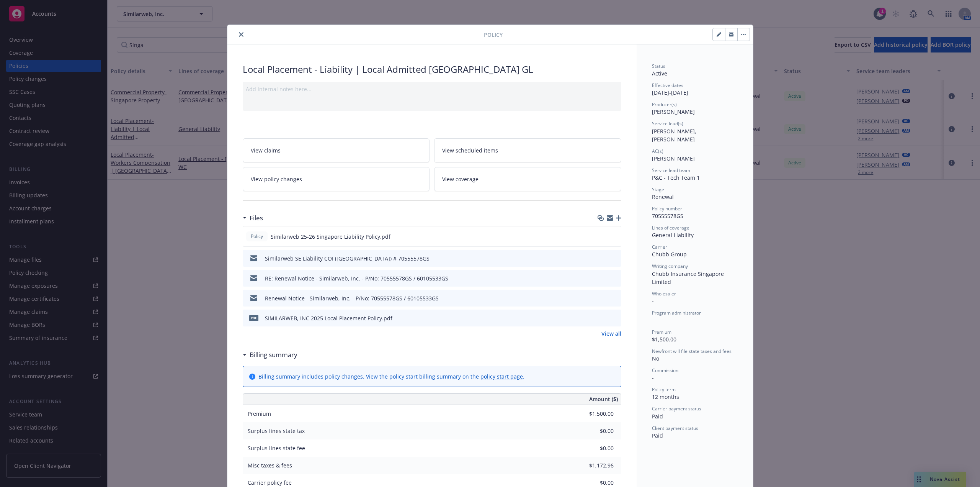 The width and height of the screenshot is (980, 487). What do you see at coordinates (664, 294) in the screenshot?
I see `span: Wholesaler` at bounding box center [664, 294].